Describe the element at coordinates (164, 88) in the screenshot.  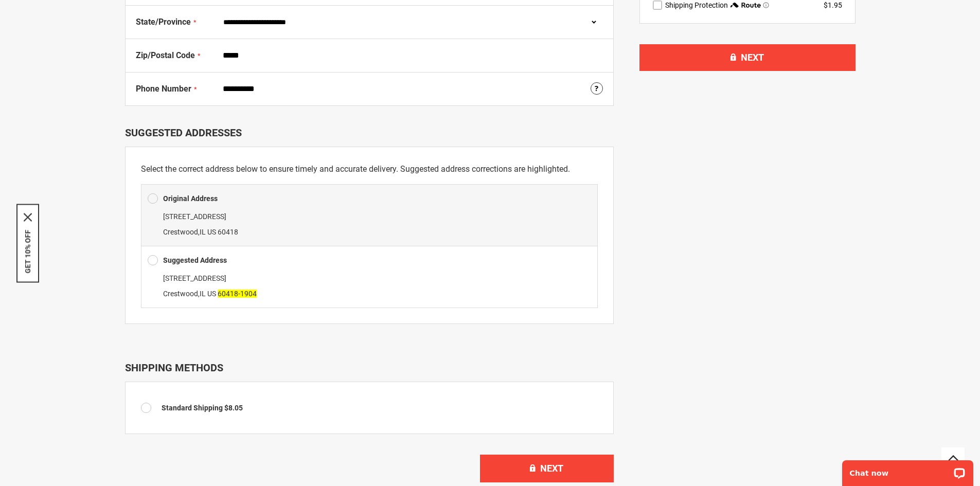
I see `span: Phone Number` at that location.